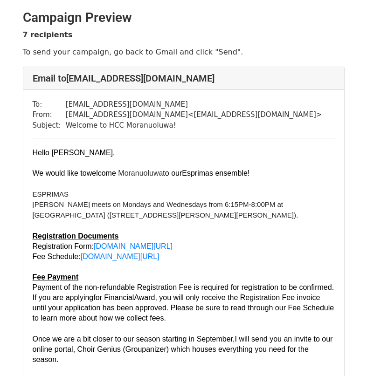 The height and width of the screenshot is (376, 367). What do you see at coordinates (215, 173) in the screenshot?
I see `span: Esprimas ensemble!` at bounding box center [215, 173].